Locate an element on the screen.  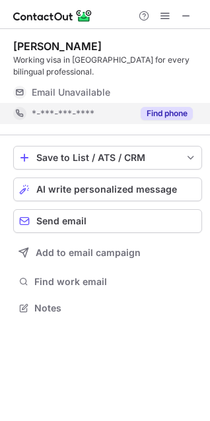
span: Email Unavailable is located at coordinates (71, 92).